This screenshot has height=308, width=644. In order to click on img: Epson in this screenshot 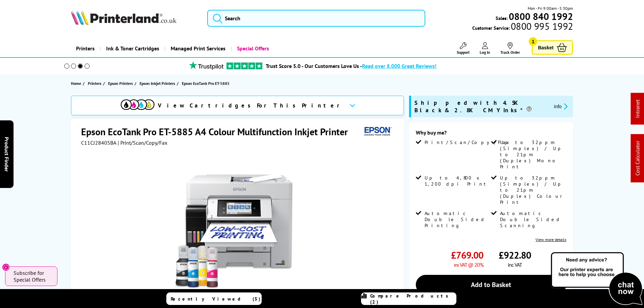, I will do `click(377, 131)`.